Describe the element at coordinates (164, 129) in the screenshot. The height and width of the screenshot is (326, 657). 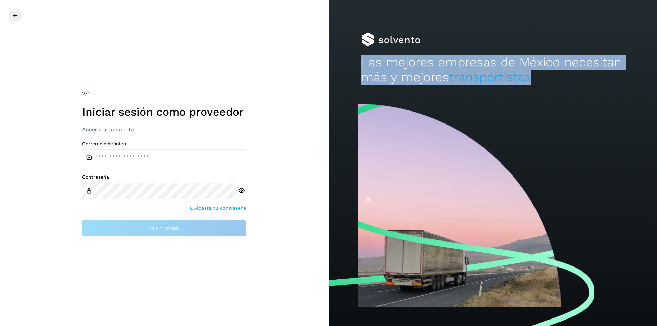
I see `h3: Accede a tu cuenta` at that location.